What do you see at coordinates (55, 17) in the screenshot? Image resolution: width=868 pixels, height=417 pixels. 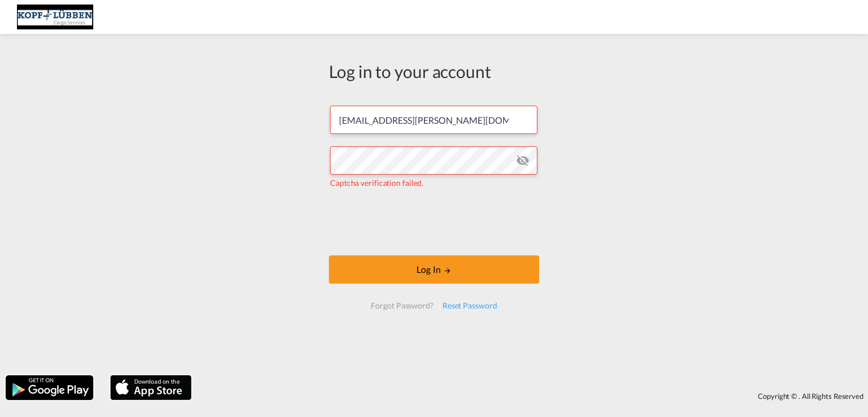 I see `img: 25cf3bb0aafc11ee9c4fdbd399af7748.JPG` at bounding box center [55, 17].